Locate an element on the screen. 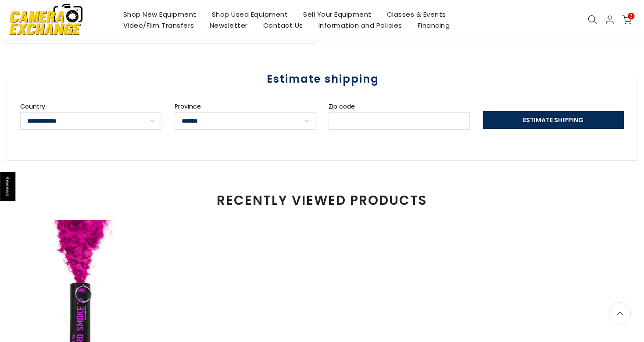 The height and width of the screenshot is (342, 644). label: Province is located at coordinates (188, 106).